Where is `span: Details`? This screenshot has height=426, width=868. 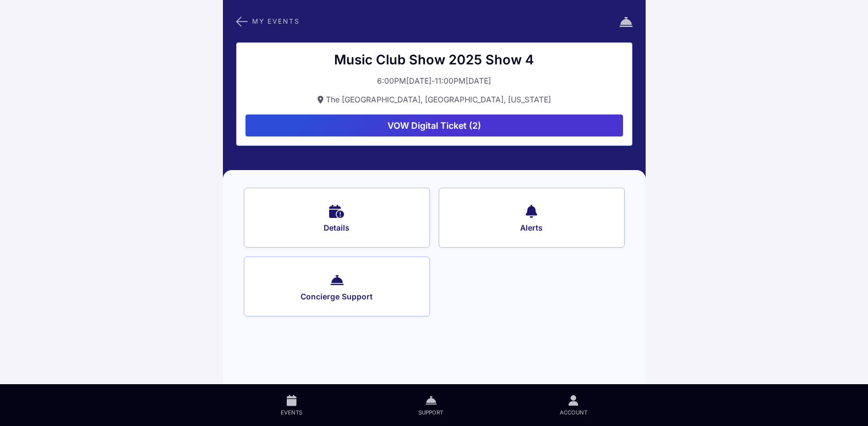
span: Details is located at coordinates (337, 228).